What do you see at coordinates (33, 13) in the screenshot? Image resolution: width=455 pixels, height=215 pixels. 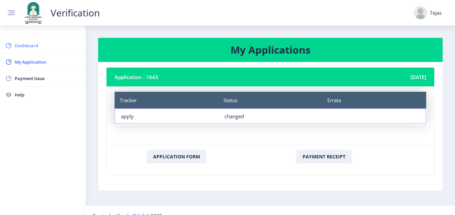 I see `img: solapur_logo.png` at bounding box center [33, 13].